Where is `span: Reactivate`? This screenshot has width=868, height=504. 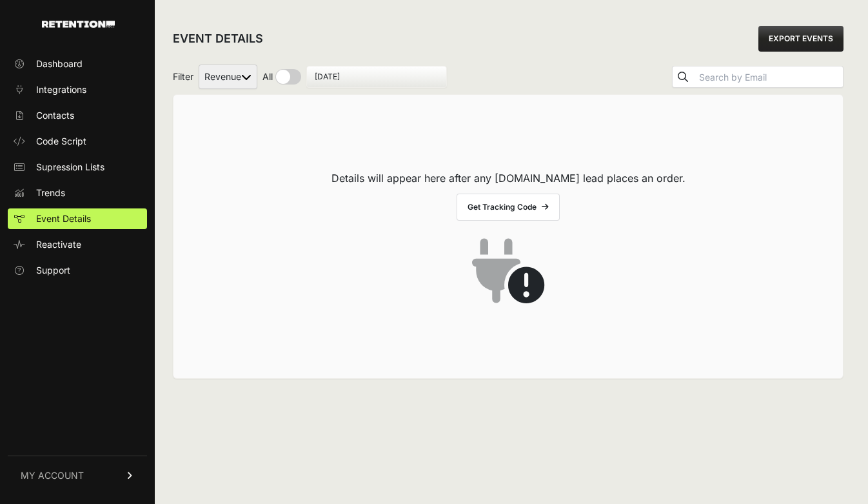 span: Reactivate is located at coordinates (58, 244).